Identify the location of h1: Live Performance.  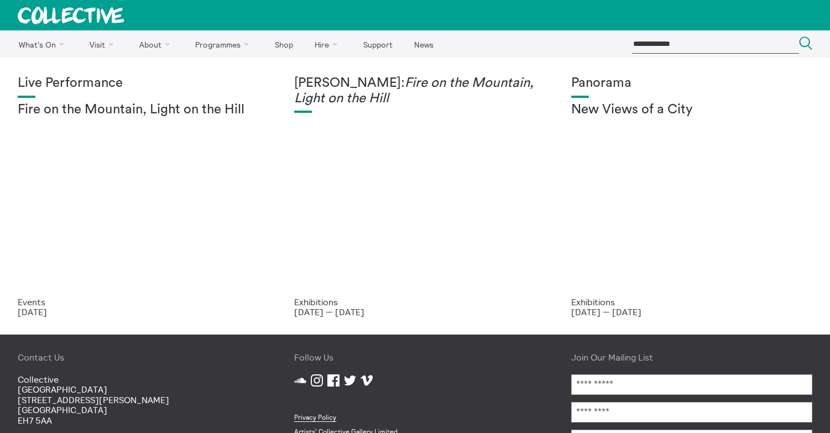
(138, 83).